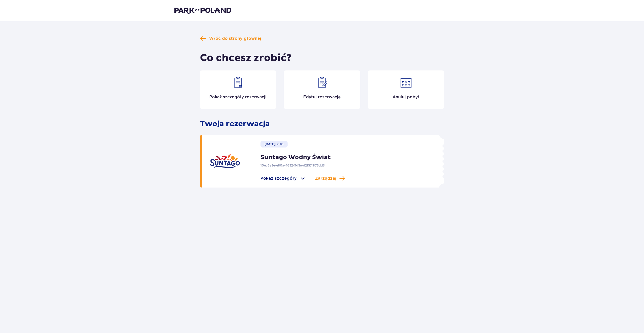 Image resolution: width=644 pixels, height=333 pixels. I want to click on p: Suntago Wodny Świat, so click(295, 157).